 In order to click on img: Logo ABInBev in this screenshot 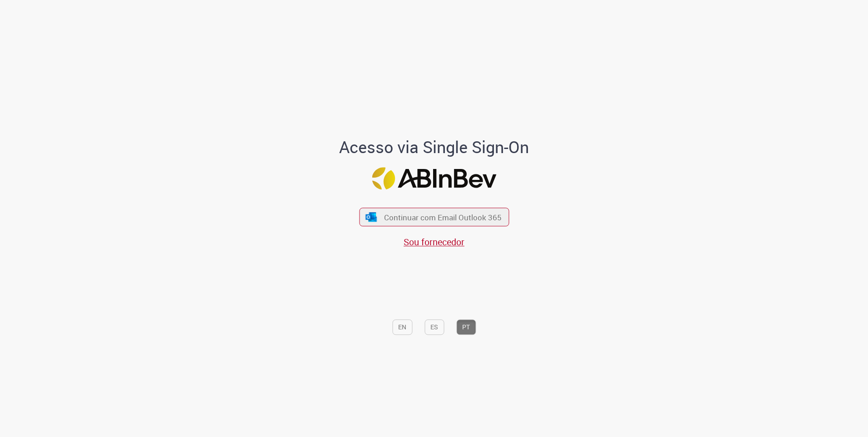, I will do `click(434, 178)`.